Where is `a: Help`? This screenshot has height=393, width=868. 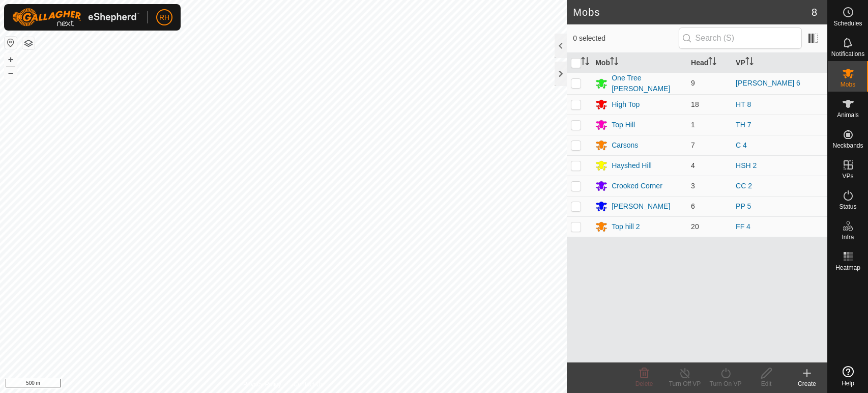 a: Help is located at coordinates (848, 376).